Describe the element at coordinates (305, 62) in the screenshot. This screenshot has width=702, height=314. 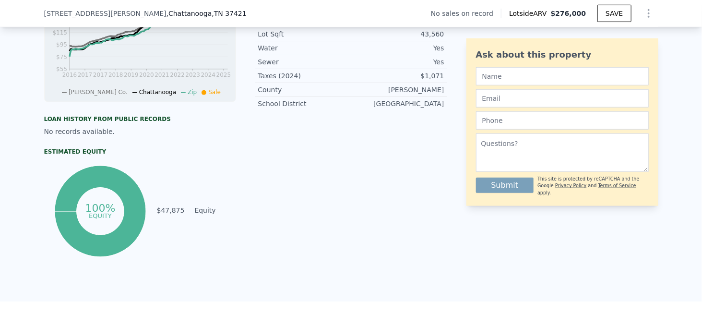
I see `div: Sewer` at that location.